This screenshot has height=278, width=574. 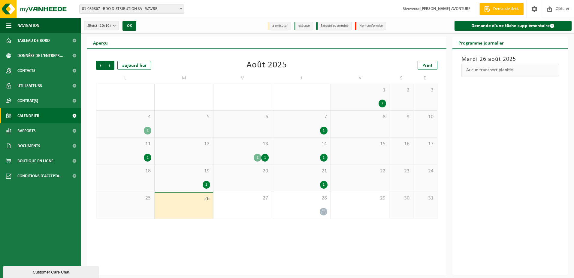 I want to click on button: Site(s)(10/10), so click(x=102, y=26).